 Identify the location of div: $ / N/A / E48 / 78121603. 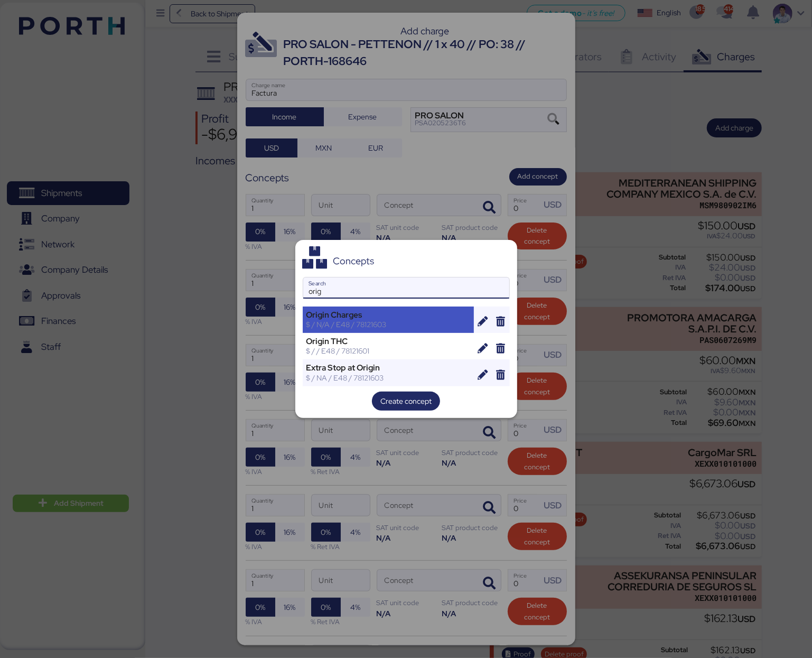
(389, 325).